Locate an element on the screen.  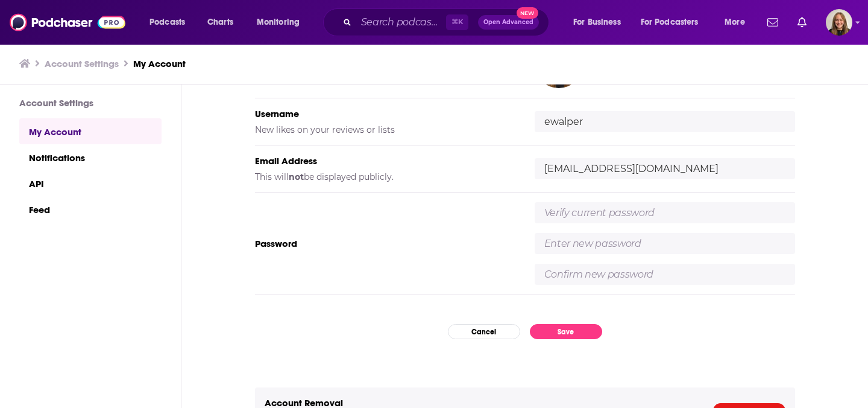
h5: Username is located at coordinates (385, 113).